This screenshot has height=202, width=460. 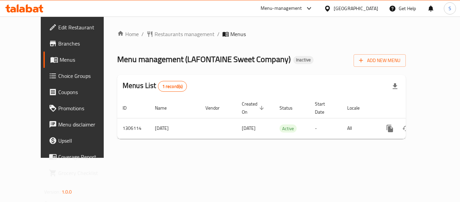 What do you see at coordinates (85, 76) in the screenshot?
I see `span: Choice Groups` at bounding box center [85, 76].